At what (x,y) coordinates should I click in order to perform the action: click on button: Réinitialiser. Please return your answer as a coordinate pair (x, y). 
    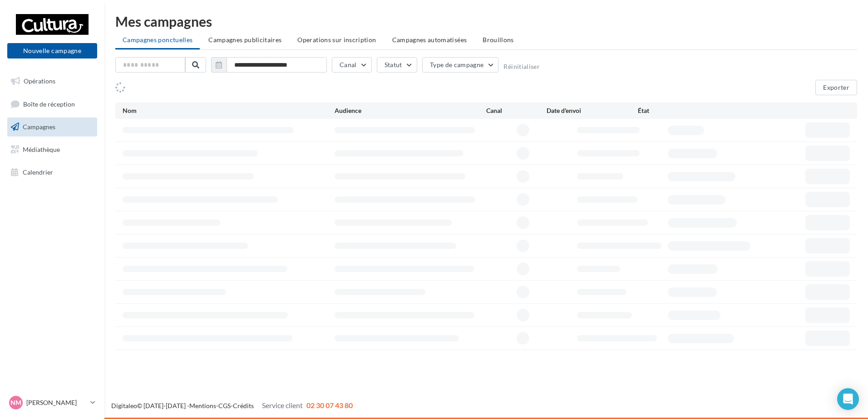
    Looking at the image, I should click on (521, 67).